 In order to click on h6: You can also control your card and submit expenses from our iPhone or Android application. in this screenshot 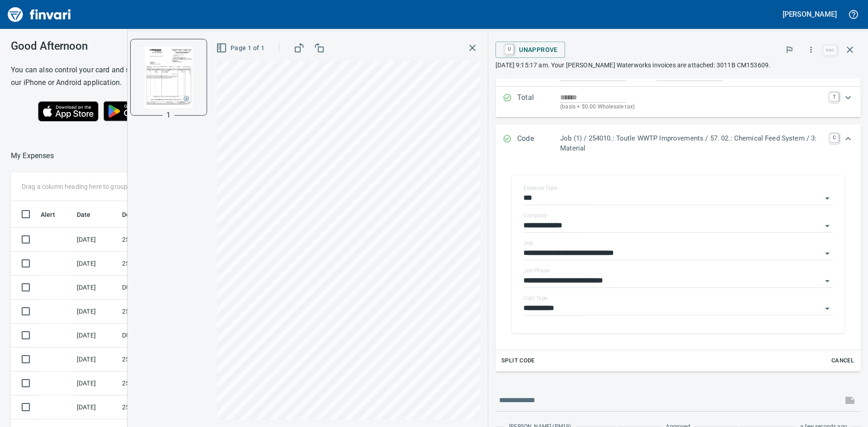, I will do `click(106, 76)`.